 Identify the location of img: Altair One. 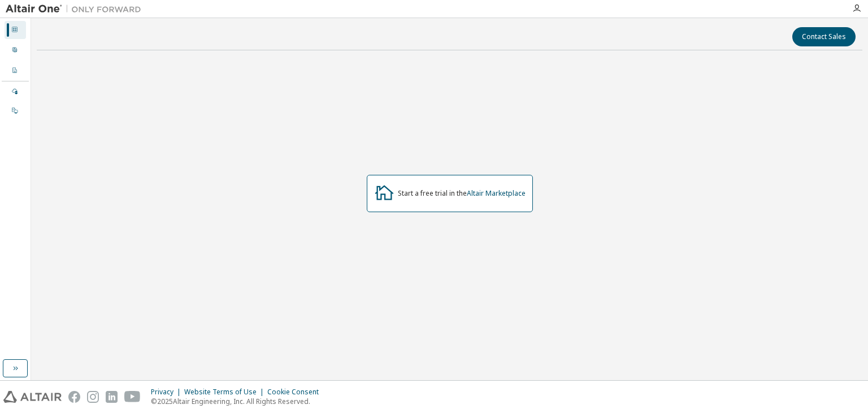
(76, 9).